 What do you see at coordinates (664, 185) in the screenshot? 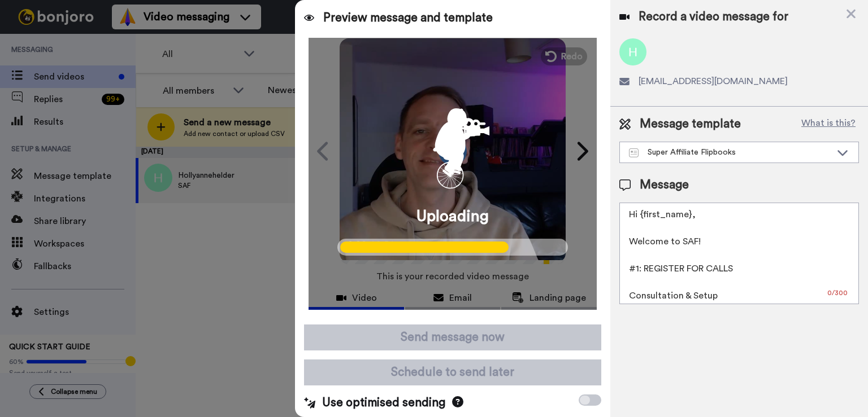
I see `span: Message` at bounding box center [664, 185].